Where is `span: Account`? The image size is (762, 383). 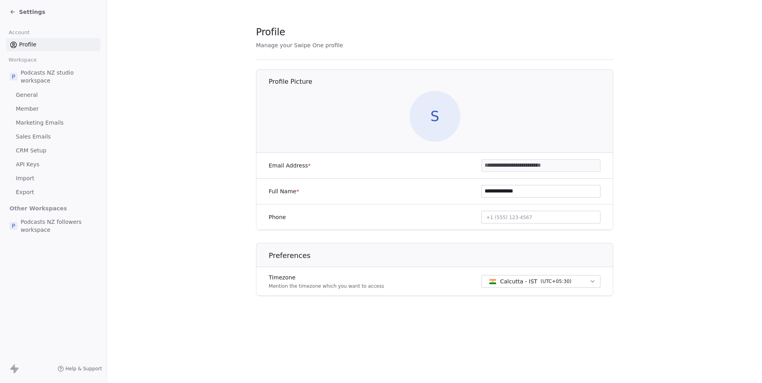
span: Account is located at coordinates (19, 33).